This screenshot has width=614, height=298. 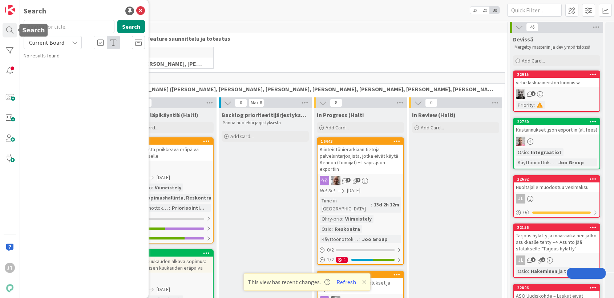 I want to click on span: 1x, so click(x=475, y=10).